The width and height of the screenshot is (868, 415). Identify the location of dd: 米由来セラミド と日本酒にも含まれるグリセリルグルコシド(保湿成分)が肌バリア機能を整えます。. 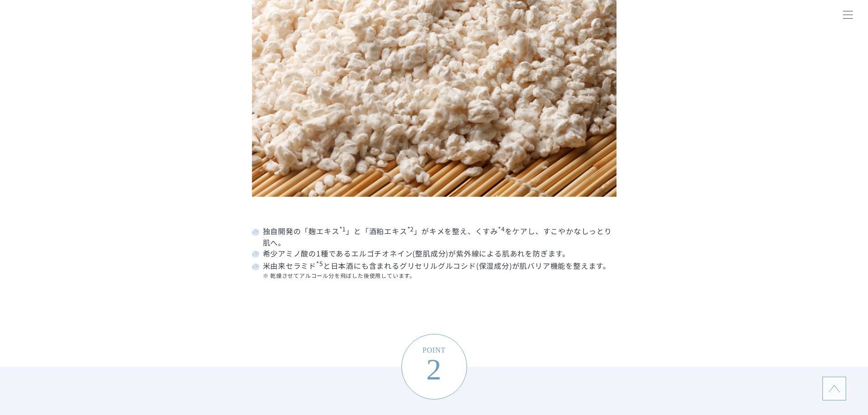
(434, 270).